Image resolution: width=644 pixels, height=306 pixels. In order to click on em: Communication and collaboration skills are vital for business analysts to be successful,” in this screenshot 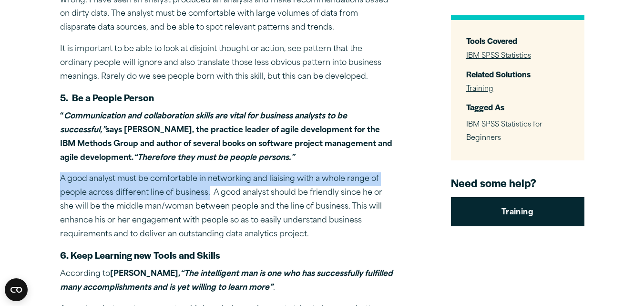, I will do `click(203, 123)`.